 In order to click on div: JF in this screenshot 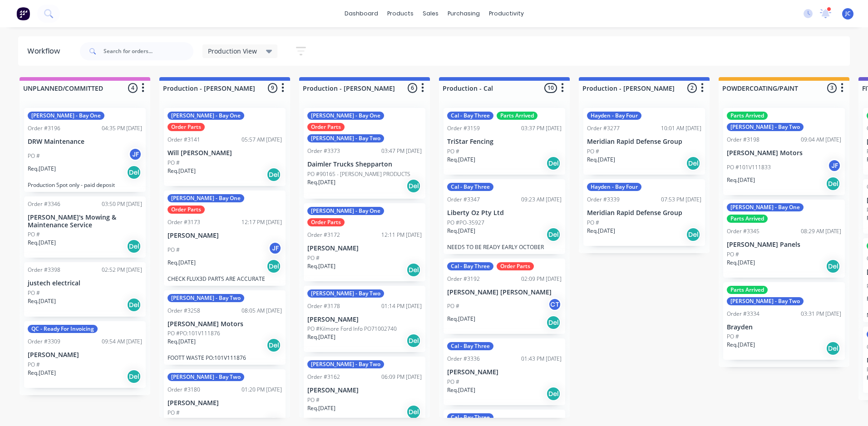, I will do `click(275, 248)`.